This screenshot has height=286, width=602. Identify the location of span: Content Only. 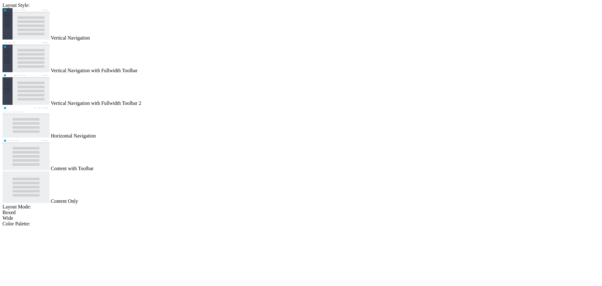
(64, 201).